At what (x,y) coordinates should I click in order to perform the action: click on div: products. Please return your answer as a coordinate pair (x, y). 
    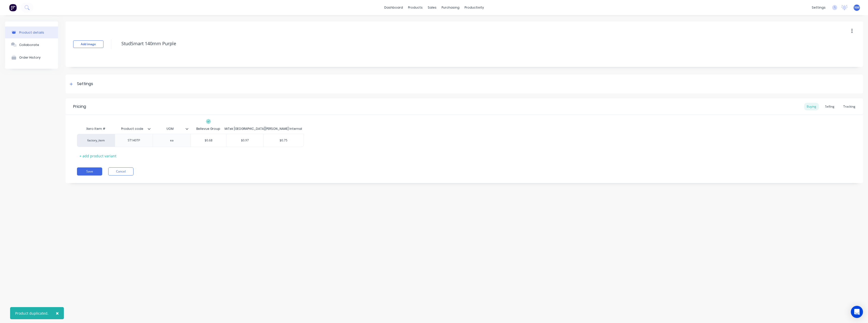
    Looking at the image, I should click on (415, 7).